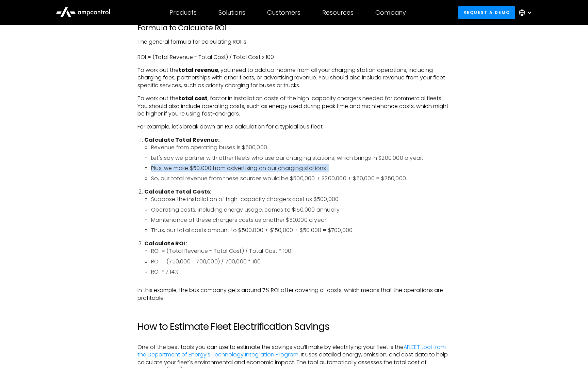  I want to click on h2: How to Estimate Fleet Electrification Savings, so click(294, 327).